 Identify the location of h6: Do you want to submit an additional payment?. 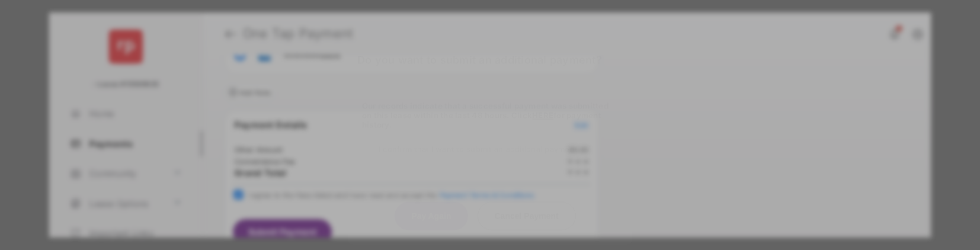
(490, 60).